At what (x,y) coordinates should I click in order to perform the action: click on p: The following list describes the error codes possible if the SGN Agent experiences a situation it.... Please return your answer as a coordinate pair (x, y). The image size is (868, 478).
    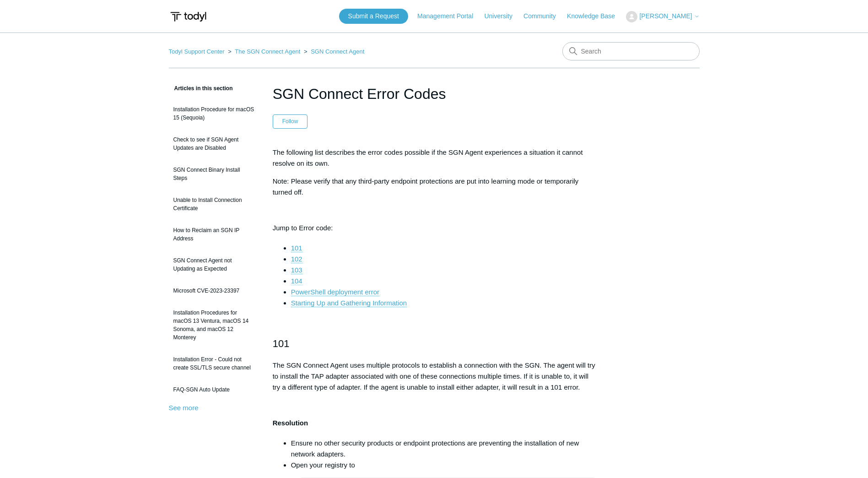
    Looking at the image, I should click on (434, 158).